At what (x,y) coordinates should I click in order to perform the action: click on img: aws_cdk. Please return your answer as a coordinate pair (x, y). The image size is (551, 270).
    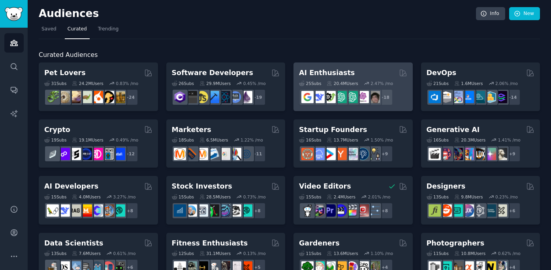
    Looking at the image, I should click on (490, 97).